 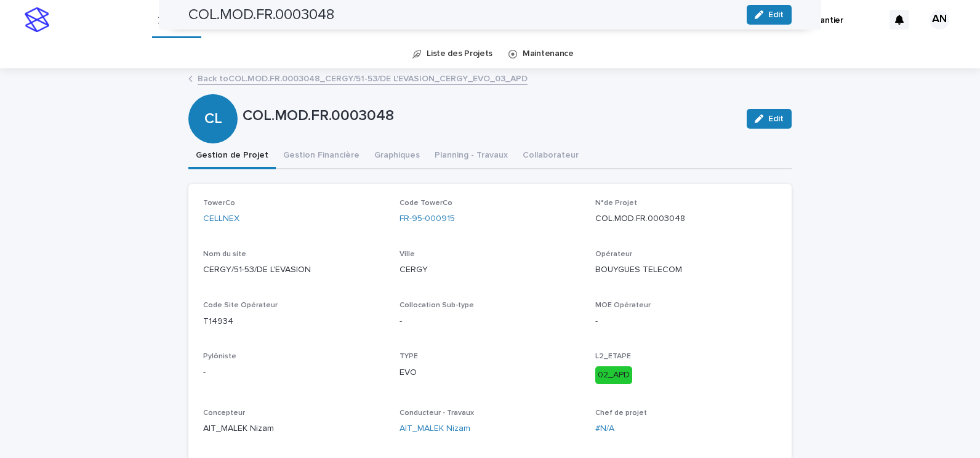 I want to click on img: stacker-logo-s-only.png, so click(x=37, y=19).